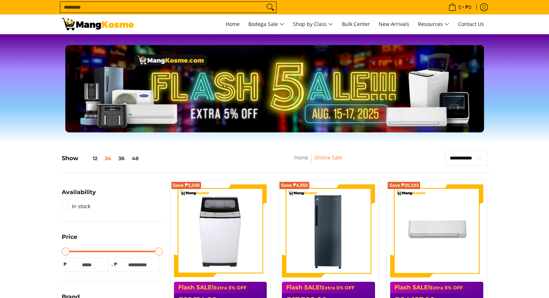 The height and width of the screenshot is (298, 549). Describe the element at coordinates (69, 237) in the screenshot. I see `span: Price` at that location.